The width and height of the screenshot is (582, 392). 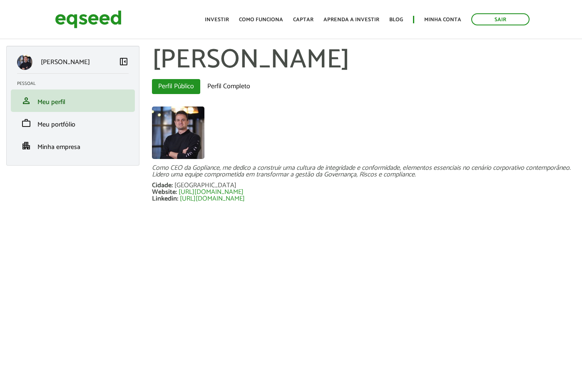 I want to click on a: Colapsar menu, so click(x=124, y=62).